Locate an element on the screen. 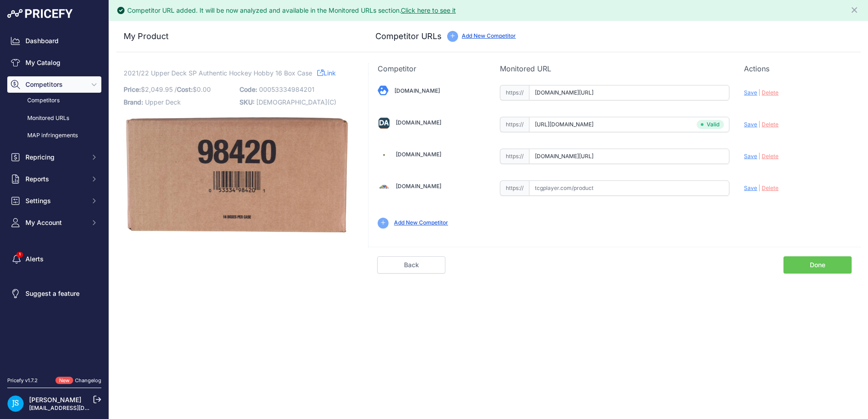 The width and height of the screenshot is (868, 419). a: Done is located at coordinates (817, 265).